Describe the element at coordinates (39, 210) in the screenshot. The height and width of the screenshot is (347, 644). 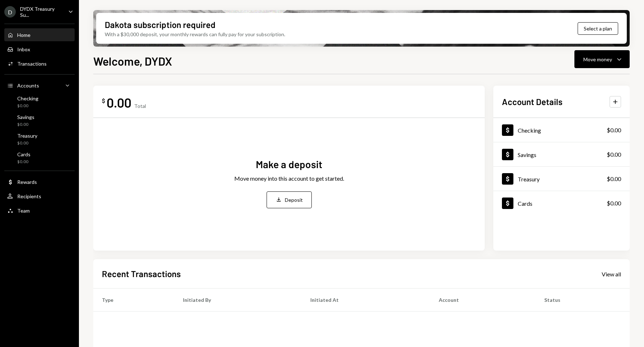
I see `a: Team` at that location.